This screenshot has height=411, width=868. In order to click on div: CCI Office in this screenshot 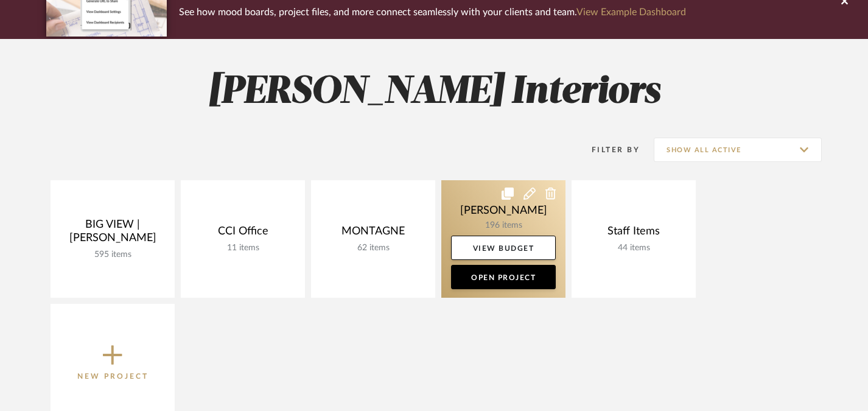, I will do `click(242, 234)`.